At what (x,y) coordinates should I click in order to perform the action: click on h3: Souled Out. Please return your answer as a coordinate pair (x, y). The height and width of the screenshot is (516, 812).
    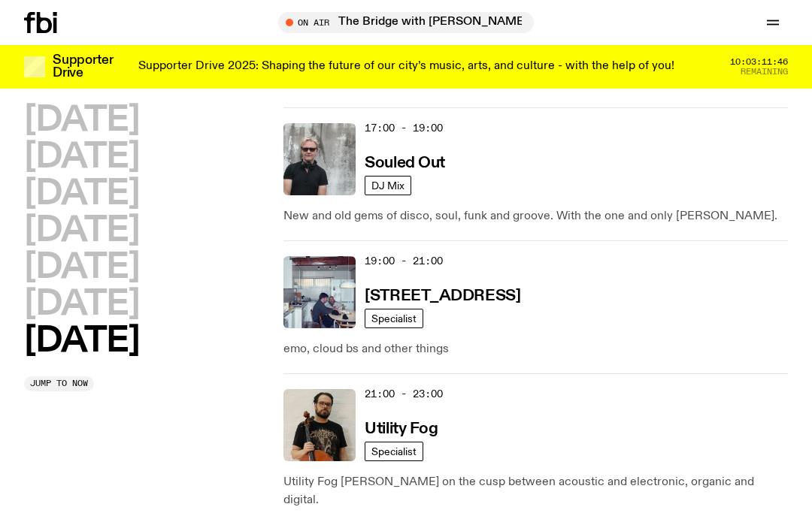
    Looking at the image, I should click on (404, 163).